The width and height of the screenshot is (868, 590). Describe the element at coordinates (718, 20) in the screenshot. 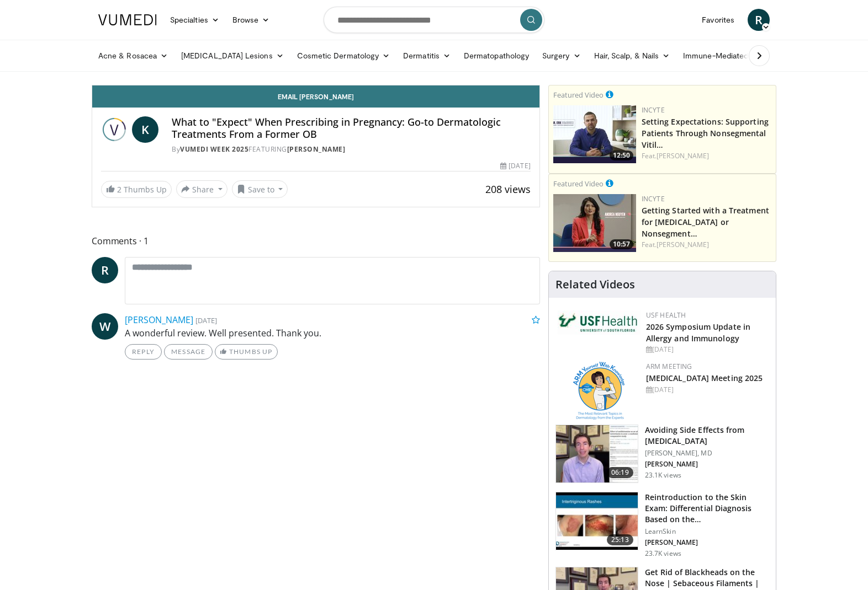

I see `a: Favorites` at that location.